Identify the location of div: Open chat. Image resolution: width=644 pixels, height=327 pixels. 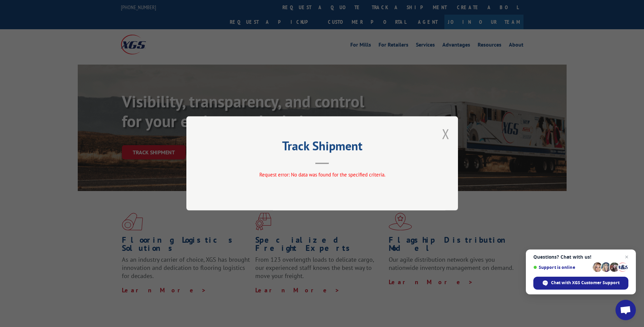
(625, 310).